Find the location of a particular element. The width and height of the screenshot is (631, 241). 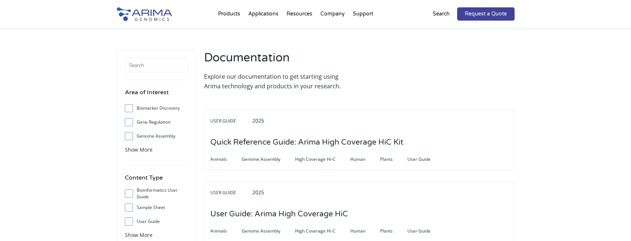

h2: Documentation is located at coordinates (280, 61).